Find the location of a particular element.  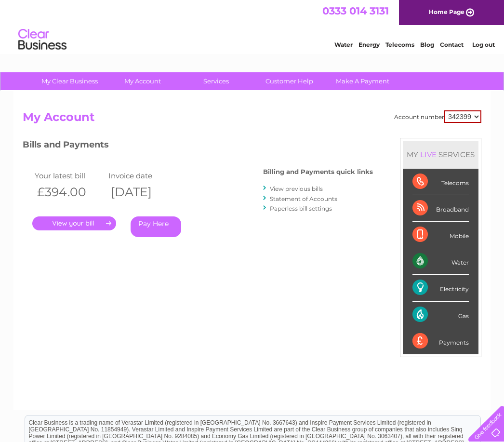

a: Contact is located at coordinates (452, 44).